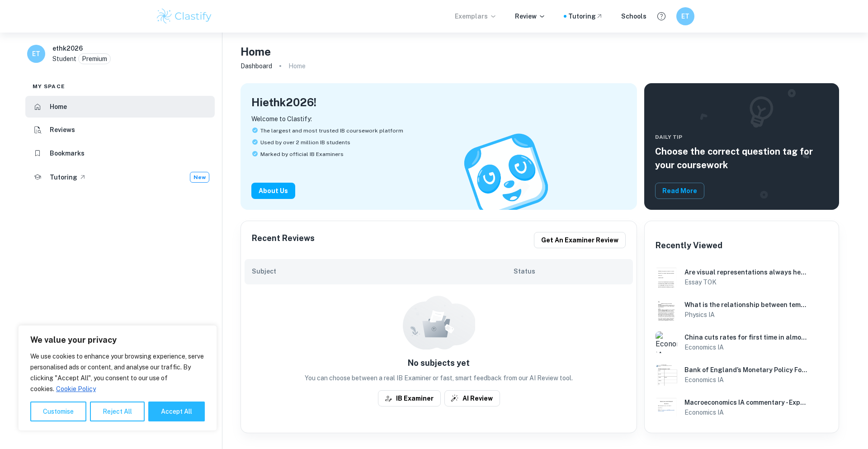 The height and width of the screenshot is (449, 868). I want to click on a: Reviews, so click(120, 130).